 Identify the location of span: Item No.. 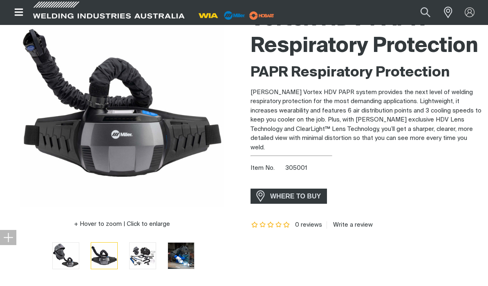
(267, 168).